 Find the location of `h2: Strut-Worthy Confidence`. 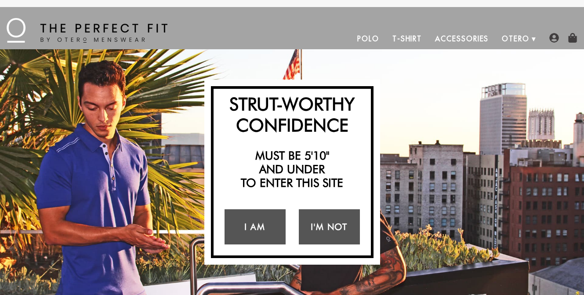

h2: Strut-Worthy Confidence is located at coordinates (292, 114).